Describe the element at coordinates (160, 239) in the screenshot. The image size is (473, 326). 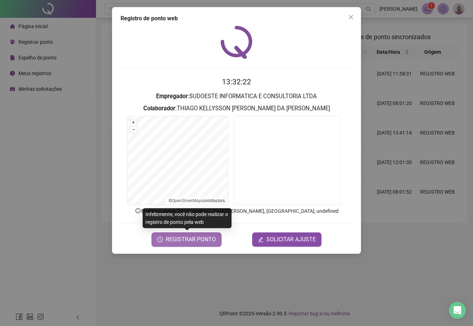
I see `span: clock-circle` at that location.